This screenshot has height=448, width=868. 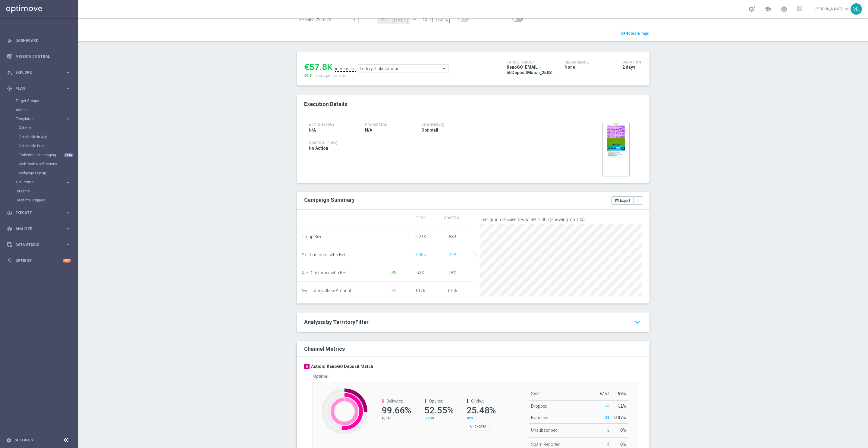 I want to click on button: more_vert, so click(x=638, y=200).